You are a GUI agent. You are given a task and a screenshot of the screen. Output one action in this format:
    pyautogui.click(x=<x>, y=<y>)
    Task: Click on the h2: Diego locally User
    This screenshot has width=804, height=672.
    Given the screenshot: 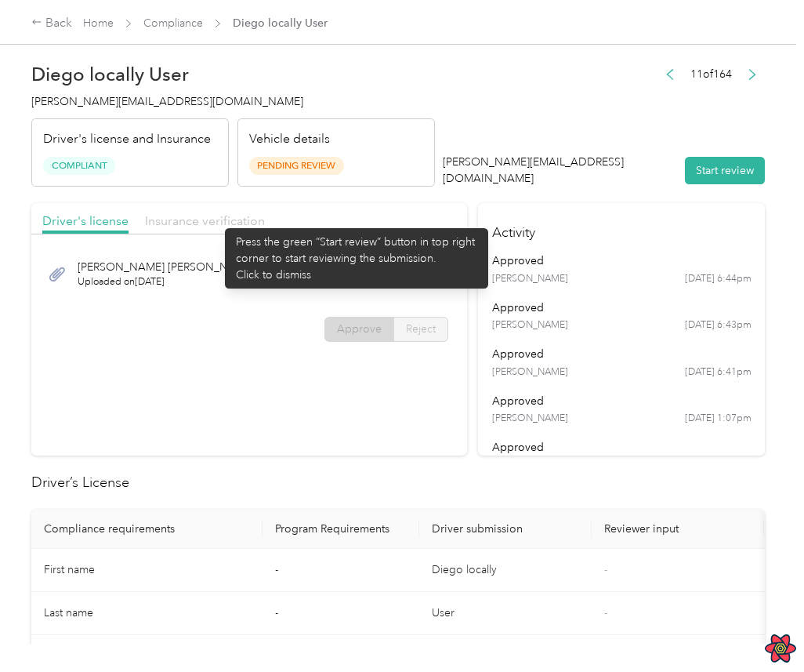 What is the action you would take?
    pyautogui.click(x=233, y=74)
    